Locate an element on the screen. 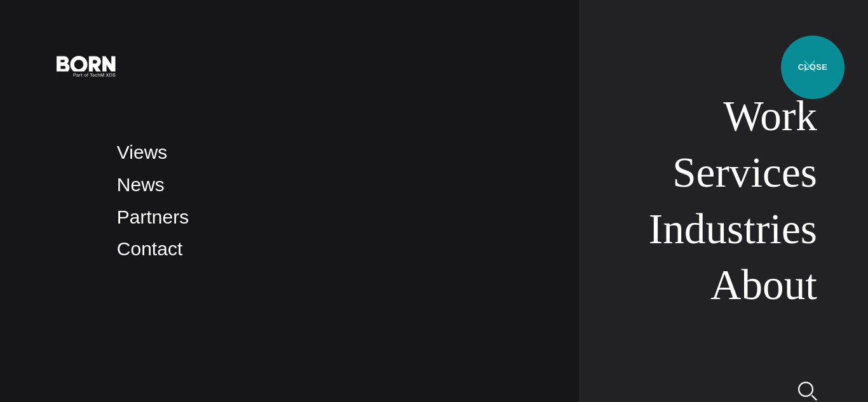 The height and width of the screenshot is (402, 868). a: Contact is located at coordinates (149, 248).